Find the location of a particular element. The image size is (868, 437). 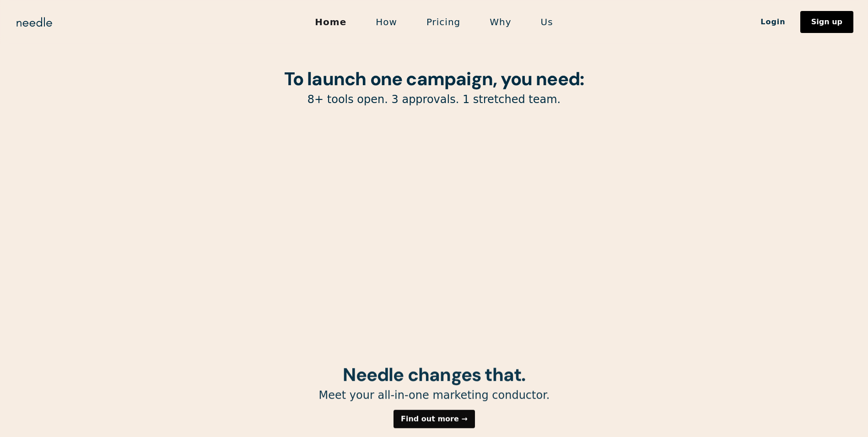

strong: Needle changes that. is located at coordinates (434, 374).